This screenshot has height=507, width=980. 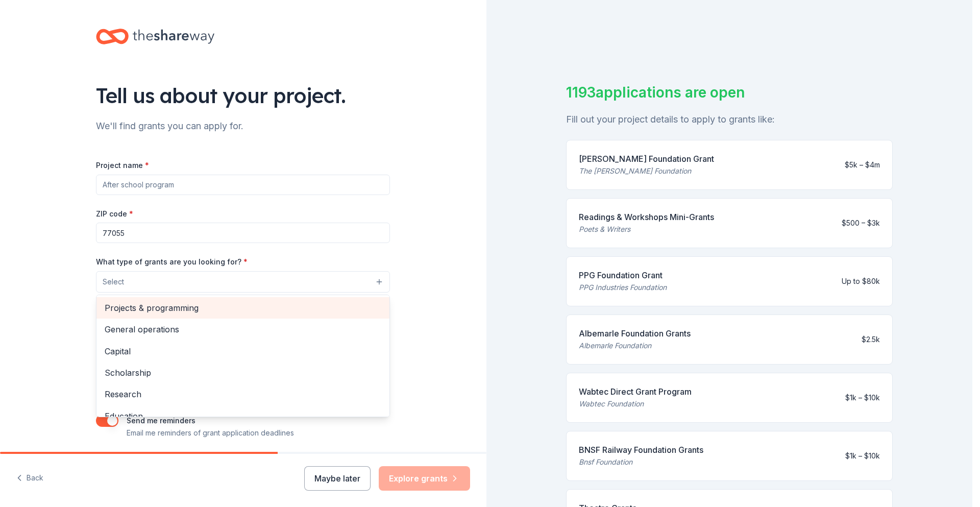 I want to click on span: Education, so click(x=243, y=416).